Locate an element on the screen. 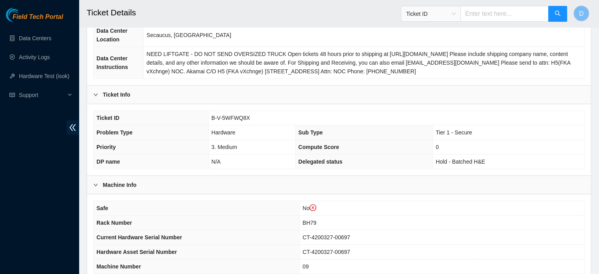 The image size is (599, 274). a: Akamai TechnologiesField Tech Portal is located at coordinates (34, 19).